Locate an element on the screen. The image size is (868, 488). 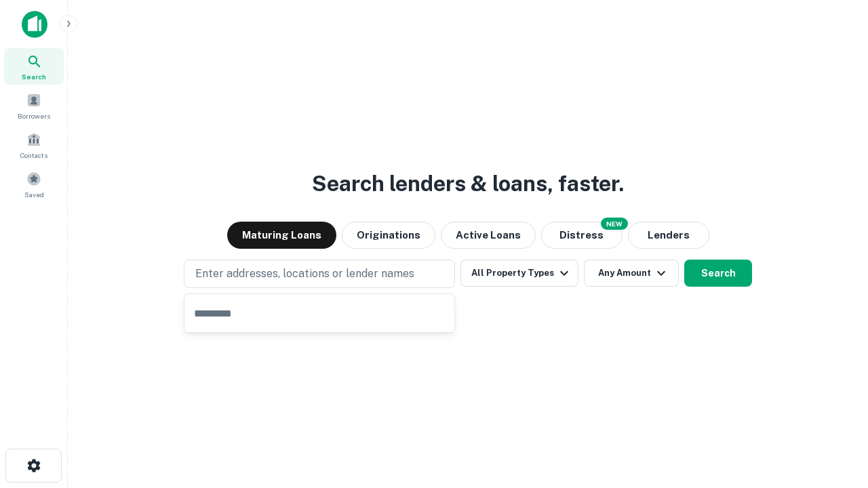
span: Borrowers is located at coordinates (34, 116).